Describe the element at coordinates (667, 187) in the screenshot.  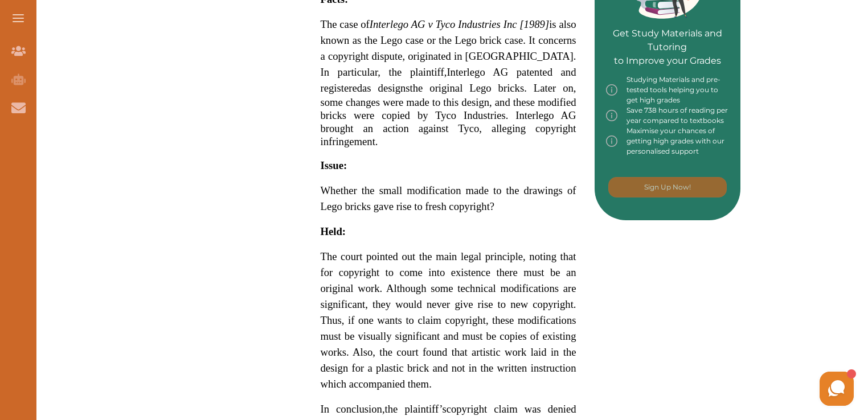
I see `button: [object Object]` at that location.